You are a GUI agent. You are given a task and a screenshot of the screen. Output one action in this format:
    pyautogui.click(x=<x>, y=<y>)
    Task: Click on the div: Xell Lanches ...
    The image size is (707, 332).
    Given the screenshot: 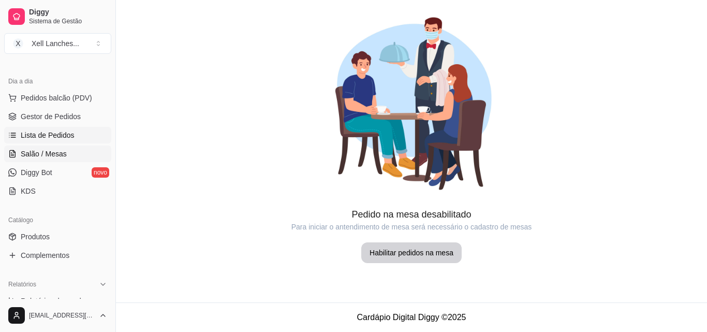 What is the action you would take?
    pyautogui.click(x=55, y=43)
    